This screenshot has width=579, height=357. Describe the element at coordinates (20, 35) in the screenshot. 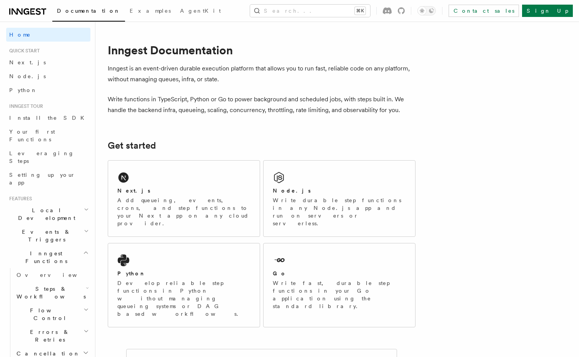

I see `span: Home` at that location.